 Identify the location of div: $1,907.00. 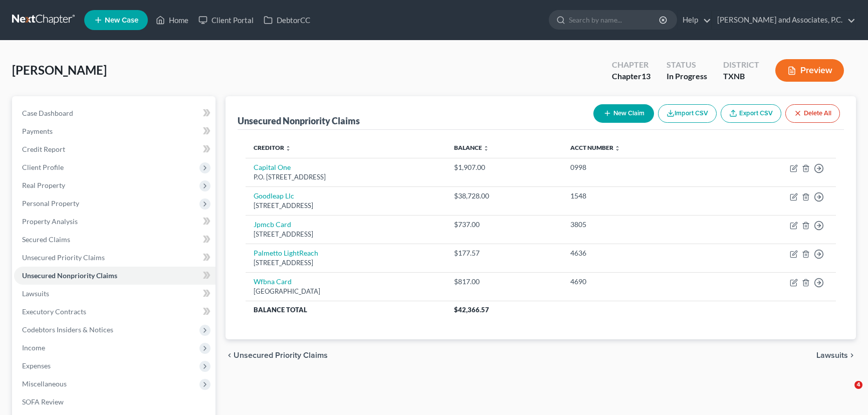
(504, 167).